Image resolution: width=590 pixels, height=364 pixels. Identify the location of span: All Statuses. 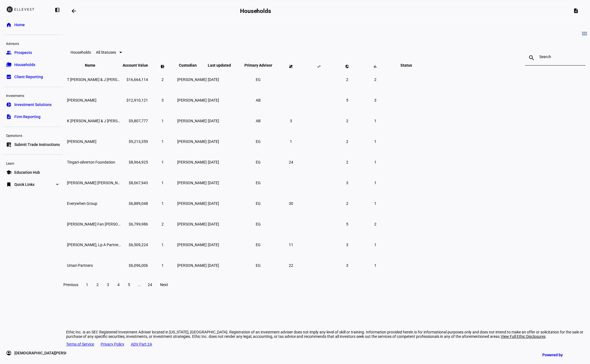
(106, 52).